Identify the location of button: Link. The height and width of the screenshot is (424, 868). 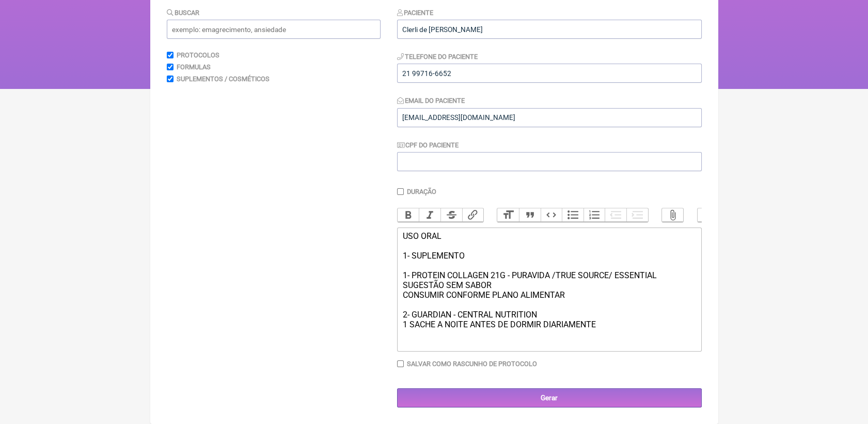
(473, 215).